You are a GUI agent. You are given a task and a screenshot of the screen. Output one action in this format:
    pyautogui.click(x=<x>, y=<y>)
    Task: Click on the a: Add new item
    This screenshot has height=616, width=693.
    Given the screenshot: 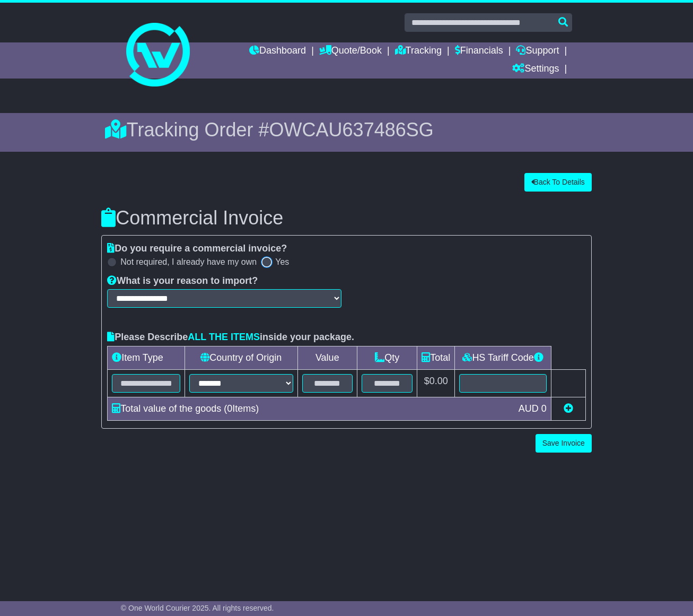 What is the action you would take?
    pyautogui.click(x=569, y=408)
    